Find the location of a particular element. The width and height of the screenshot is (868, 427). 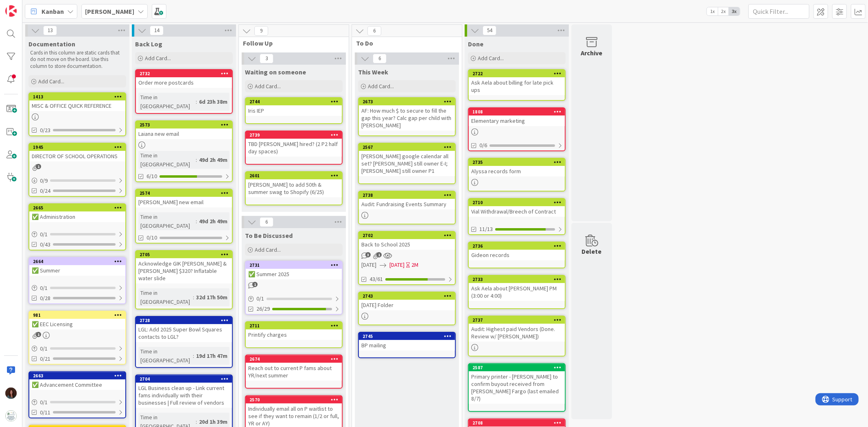

span: 43/61 is located at coordinates (376, 279).